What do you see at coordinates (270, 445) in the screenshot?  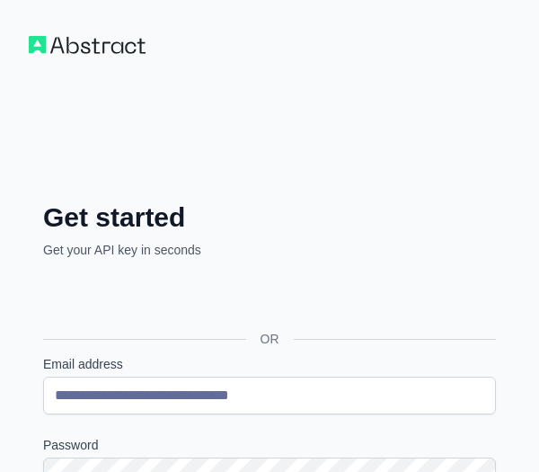 I see `label: Password` at bounding box center [270, 445].